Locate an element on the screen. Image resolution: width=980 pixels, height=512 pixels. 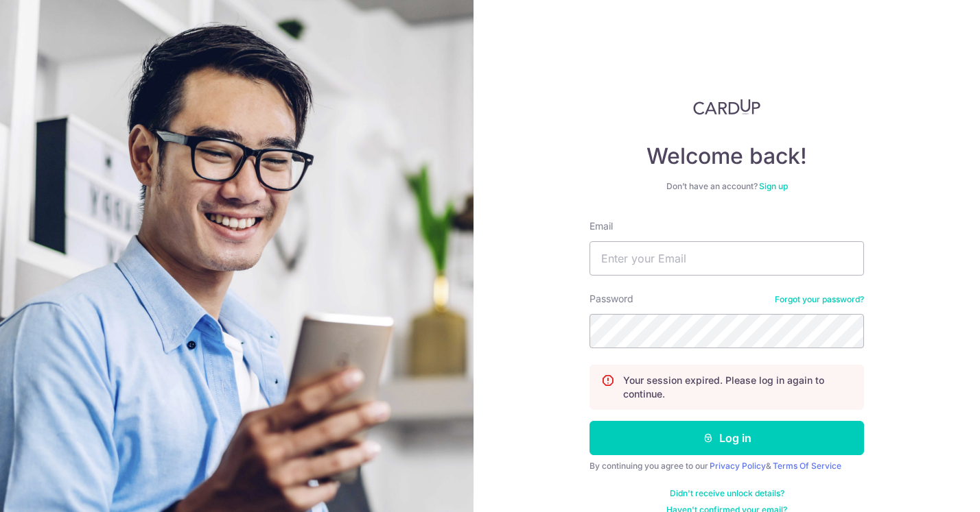
a: Didn't receive unlock details? is located at coordinates (726, 494).